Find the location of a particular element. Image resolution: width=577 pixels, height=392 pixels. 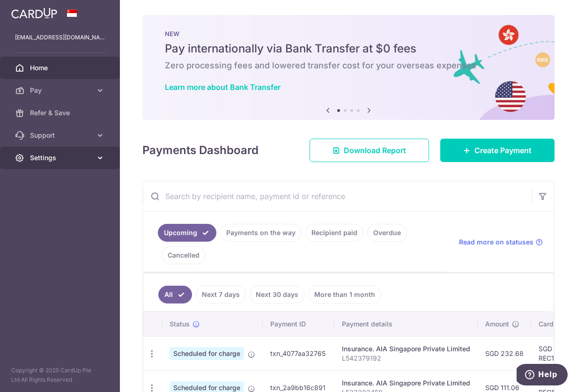

td: SGD 232.68 is located at coordinates (505, 353).